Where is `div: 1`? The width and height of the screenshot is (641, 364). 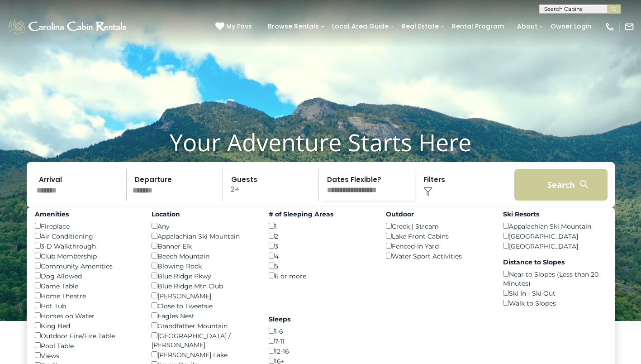 div: 1 is located at coordinates (320, 226).